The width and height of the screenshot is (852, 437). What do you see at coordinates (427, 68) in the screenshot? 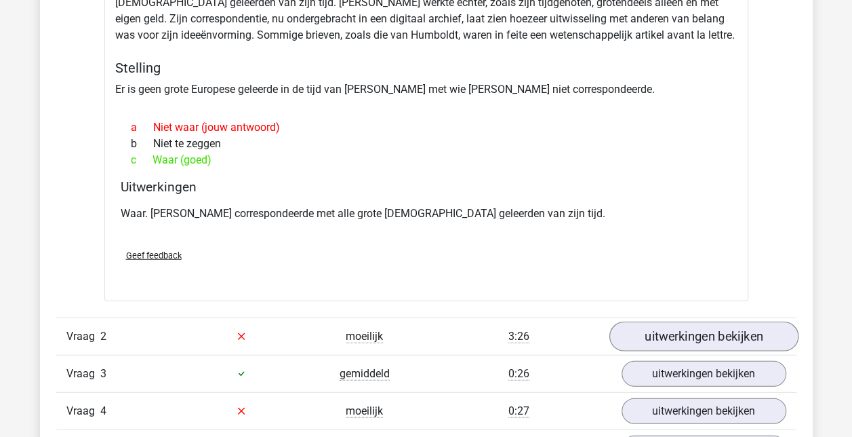
I see `h5: Stelling` at bounding box center [427, 68].